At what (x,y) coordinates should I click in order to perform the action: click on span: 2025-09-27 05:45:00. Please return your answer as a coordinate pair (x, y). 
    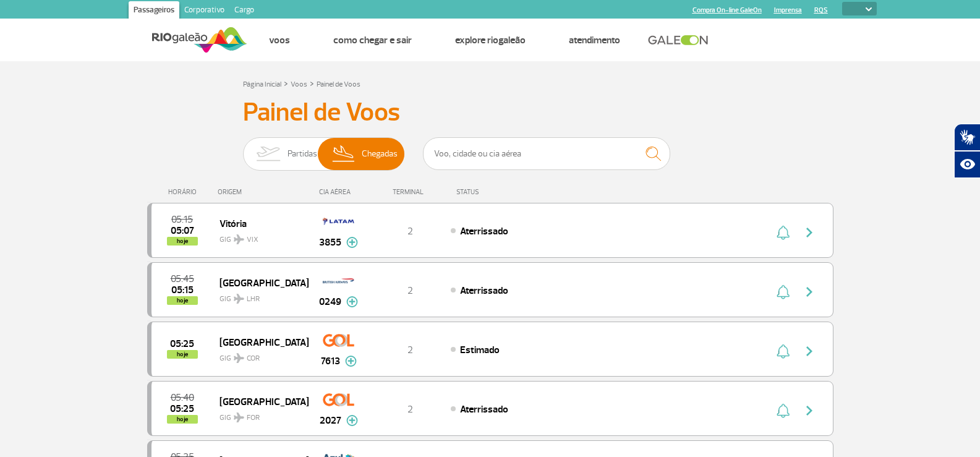
    Looking at the image, I should click on (182, 279).